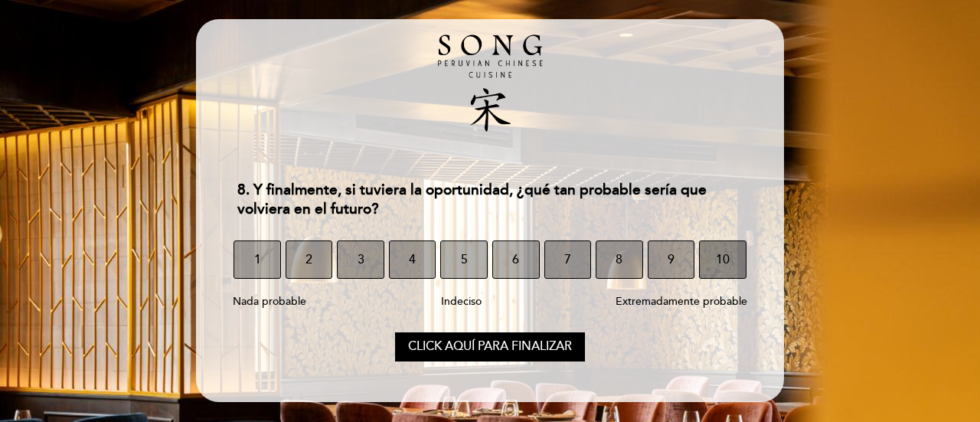  What do you see at coordinates (413, 260) in the screenshot?
I see `button: 4` at bounding box center [413, 260].